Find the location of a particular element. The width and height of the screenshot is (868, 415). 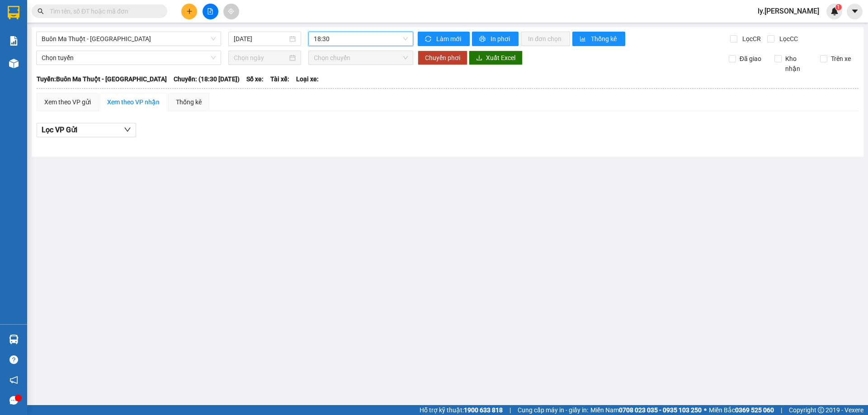

span: Chọn chuyến is located at coordinates (361, 58).